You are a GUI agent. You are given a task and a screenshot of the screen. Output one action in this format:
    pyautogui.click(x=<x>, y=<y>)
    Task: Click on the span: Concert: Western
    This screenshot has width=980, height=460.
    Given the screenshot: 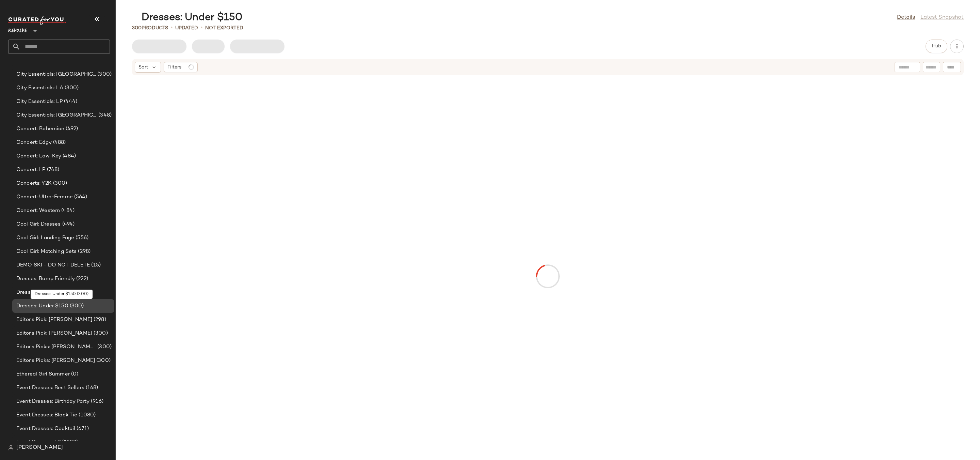 What is the action you would take?
    pyautogui.click(x=38, y=211)
    